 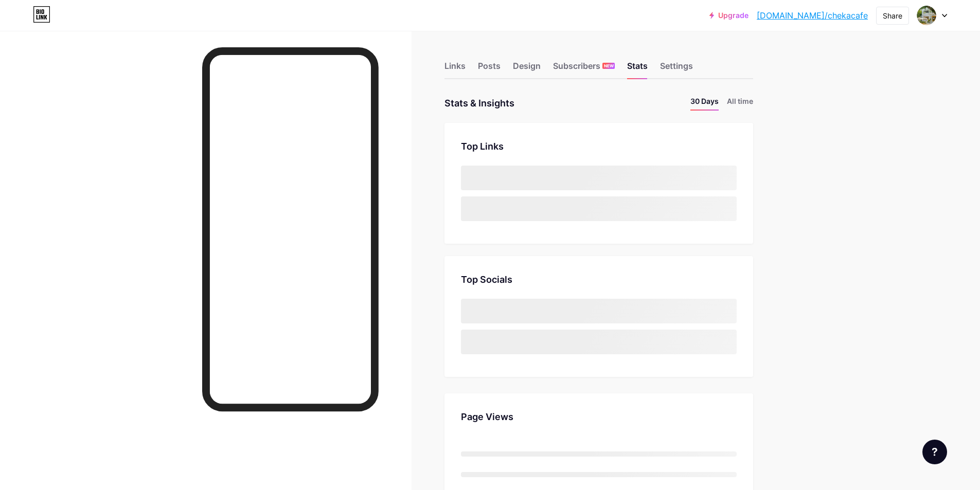 What do you see at coordinates (599, 416) in the screenshot?
I see `div: Page Views` at bounding box center [599, 416].